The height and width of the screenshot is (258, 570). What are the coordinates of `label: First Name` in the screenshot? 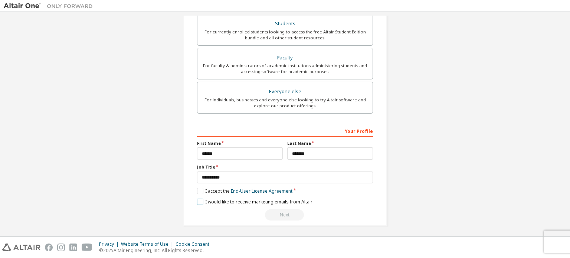 It's located at (240, 143).